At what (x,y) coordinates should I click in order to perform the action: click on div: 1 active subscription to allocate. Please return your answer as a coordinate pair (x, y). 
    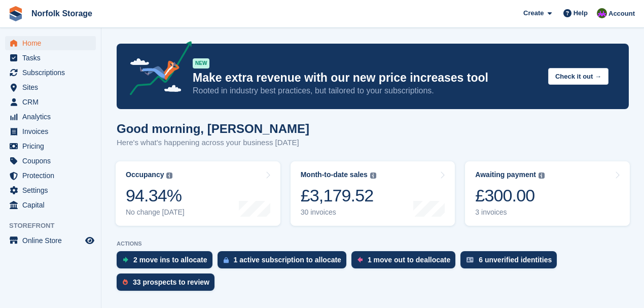
    Looking at the image, I should click on (287, 259).